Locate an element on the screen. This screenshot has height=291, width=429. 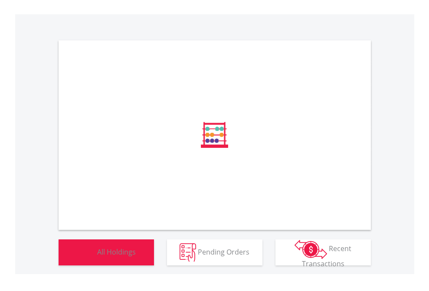
img: transactions-zar-wht.png is located at coordinates (310, 249).